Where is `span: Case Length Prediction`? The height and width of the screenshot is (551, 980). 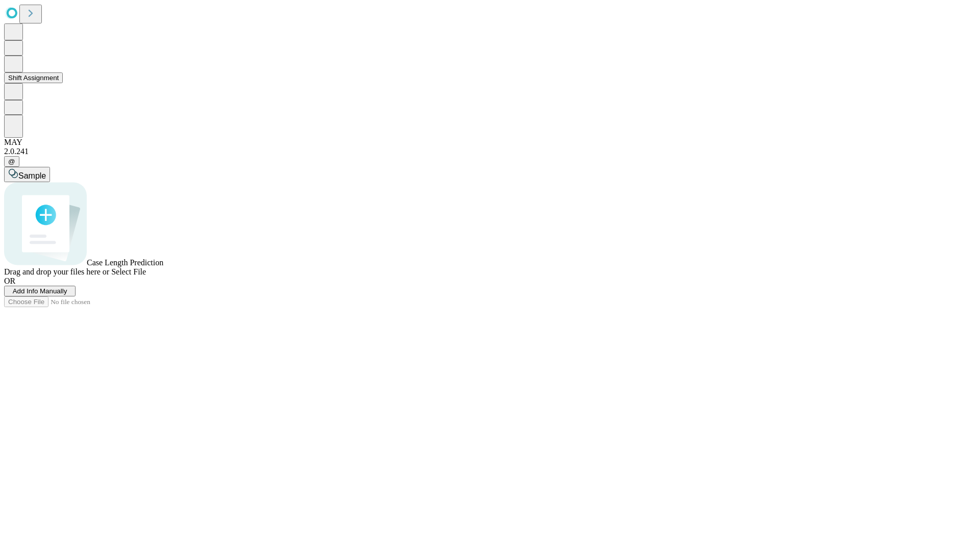
span: Case Length Prediction is located at coordinates (125, 262).